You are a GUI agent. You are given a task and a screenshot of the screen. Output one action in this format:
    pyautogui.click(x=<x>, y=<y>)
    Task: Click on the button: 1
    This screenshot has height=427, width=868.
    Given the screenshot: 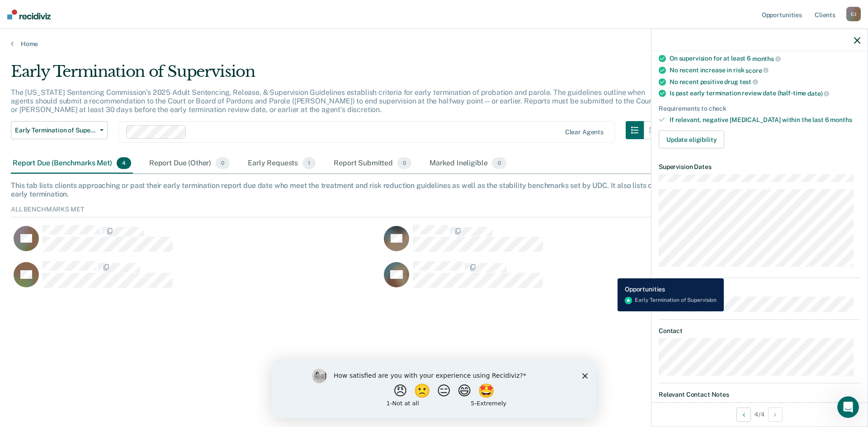 What is the action you would take?
    pyautogui.click(x=129, y=31)
    